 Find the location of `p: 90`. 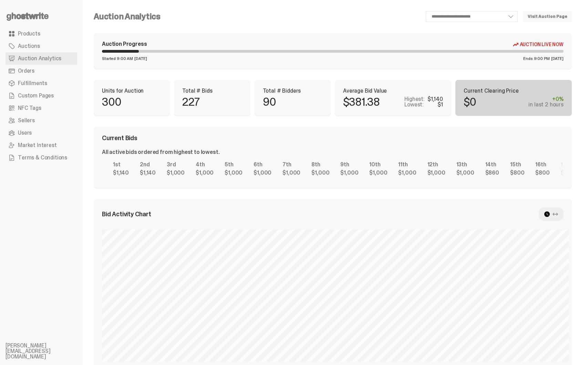

p: 90 is located at coordinates (270, 102).